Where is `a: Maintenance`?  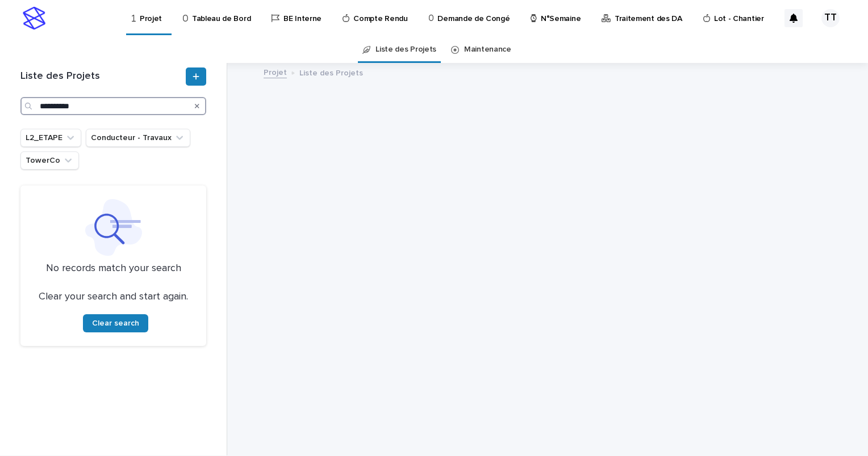
a: Maintenance is located at coordinates (487, 50).